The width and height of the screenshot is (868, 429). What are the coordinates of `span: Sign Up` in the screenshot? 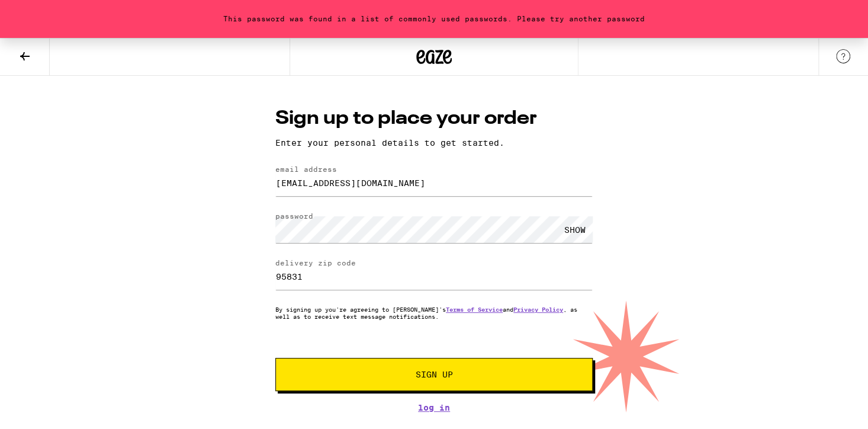 It's located at (434, 374).